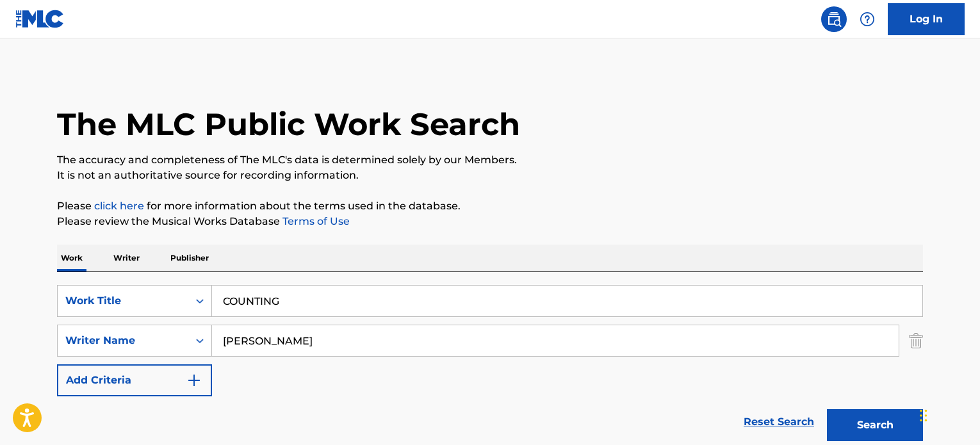  I want to click on button: Search, so click(875, 425).